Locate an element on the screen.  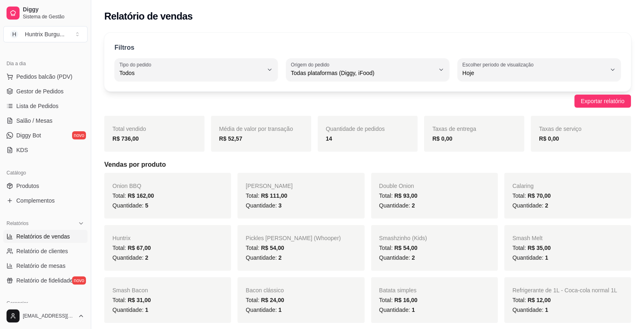
span: Relatório de fidelidade is located at coordinates (45, 281).